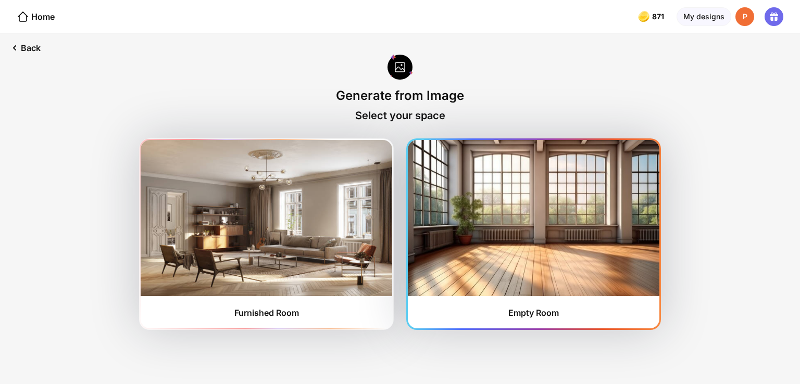 The height and width of the screenshot is (384, 800). Describe the element at coordinates (659, 17) in the screenshot. I see `span: 871` at that location.